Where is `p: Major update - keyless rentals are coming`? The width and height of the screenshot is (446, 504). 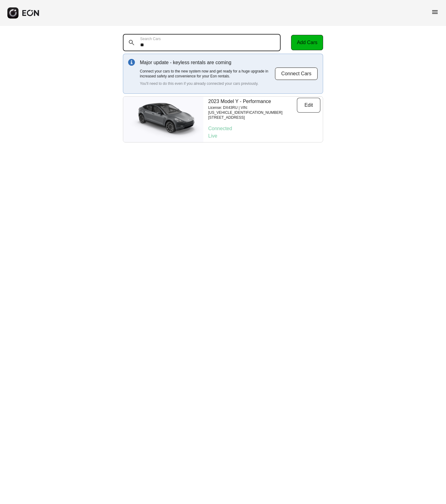
p: Major update - keyless rentals are coming is located at coordinates (207, 63).